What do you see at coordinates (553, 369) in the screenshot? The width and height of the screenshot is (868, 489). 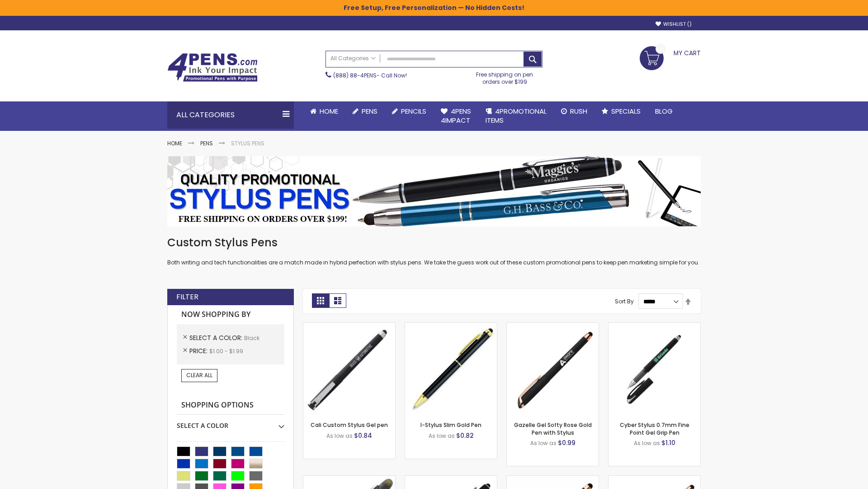 I see `img: Gazelle Gel Softy Rose Gold Pen with Stylus-Black` at bounding box center [553, 369].